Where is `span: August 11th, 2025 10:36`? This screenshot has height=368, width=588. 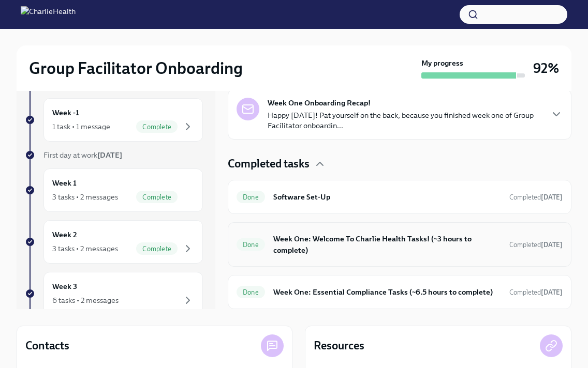 span: August 11th, 2025 10:36 is located at coordinates (536, 197).